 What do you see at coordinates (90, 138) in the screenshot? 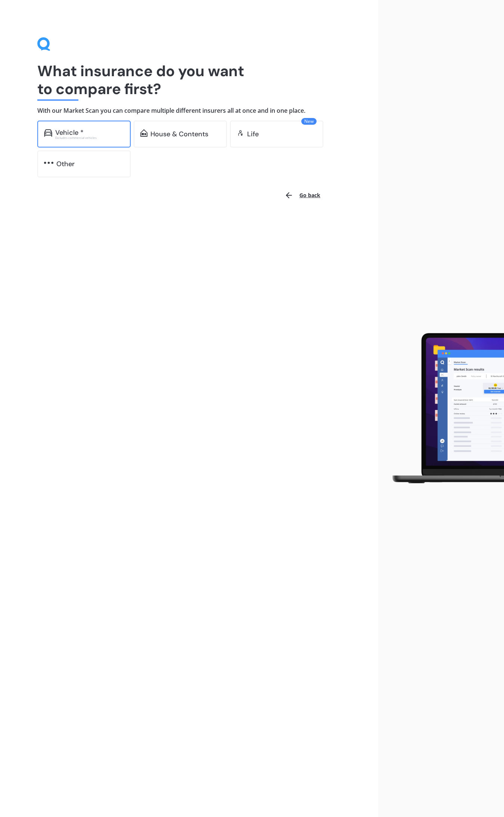
I see `div: Excludes commercial vehicles` at bounding box center [90, 138].